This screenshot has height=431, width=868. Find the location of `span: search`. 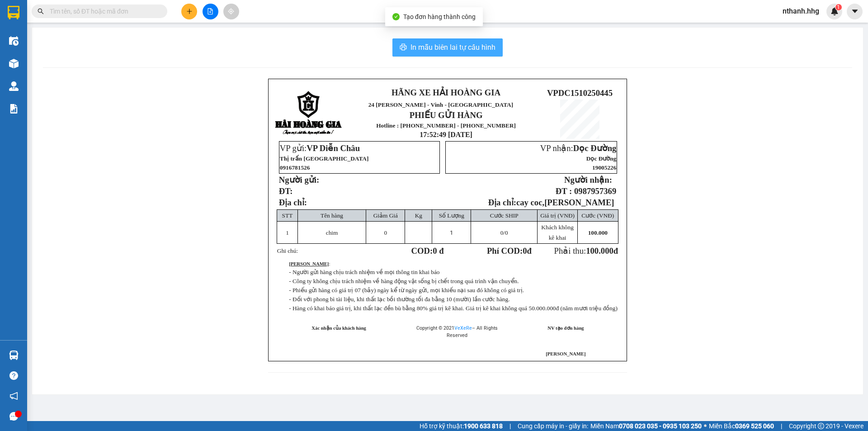

span: search is located at coordinates (41, 12).